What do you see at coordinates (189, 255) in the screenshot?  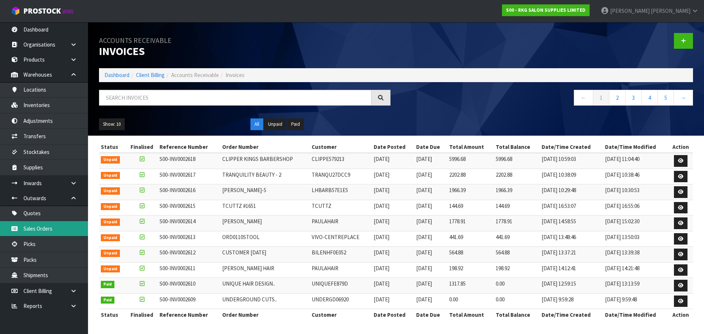 I see `td: S00-INV0002612` at bounding box center [189, 255].